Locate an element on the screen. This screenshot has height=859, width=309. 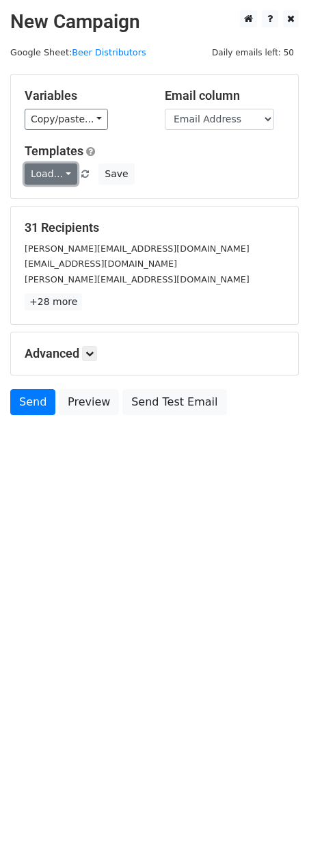
h5: Variables is located at coordinates (84, 96).